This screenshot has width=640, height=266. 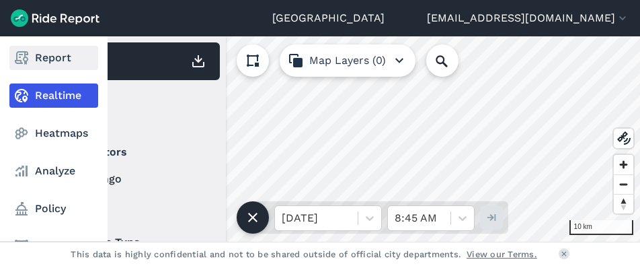 I want to click on a: Report, so click(x=54, y=58).